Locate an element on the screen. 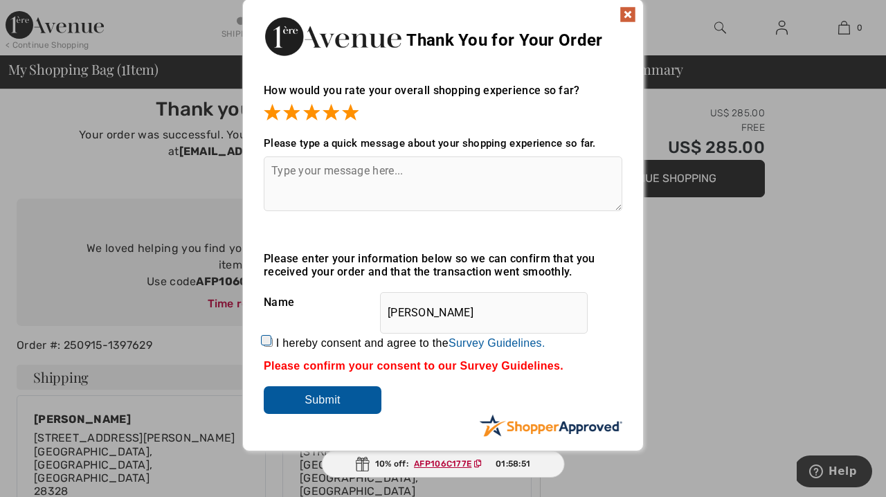  div: Name is located at coordinates (443, 303).